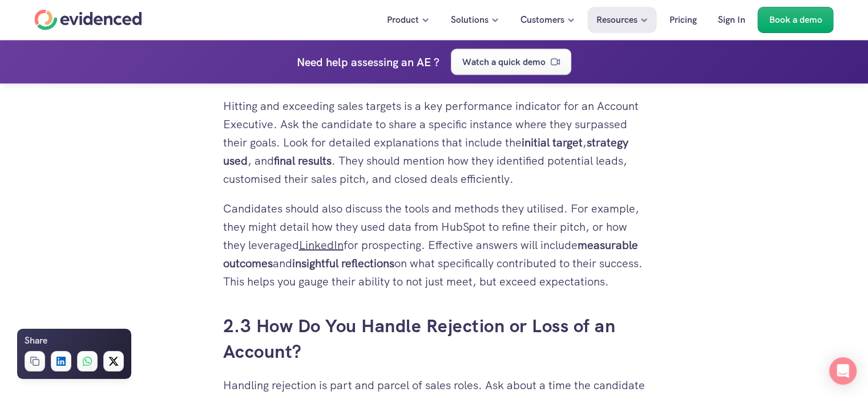 The height and width of the screenshot is (396, 868). Describe the element at coordinates (552, 143) in the screenshot. I see `strong: initial target` at that location.